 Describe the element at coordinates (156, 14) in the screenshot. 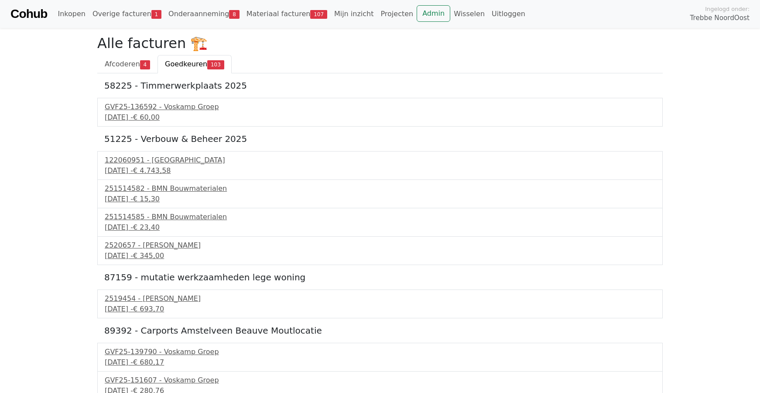

I see `span: 1` at that location.